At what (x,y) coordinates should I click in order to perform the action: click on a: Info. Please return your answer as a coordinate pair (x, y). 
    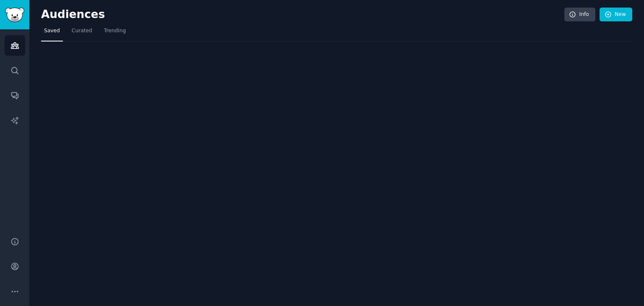
    Looking at the image, I should click on (580, 15).